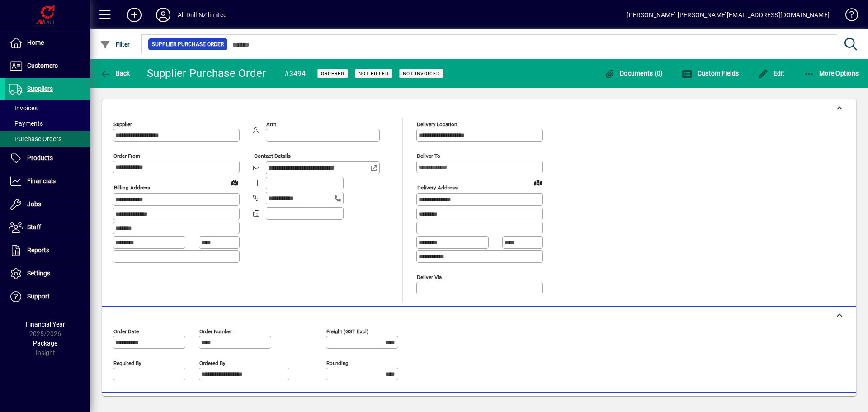 This screenshot has height=412, width=868. I want to click on button: Profile, so click(163, 15).